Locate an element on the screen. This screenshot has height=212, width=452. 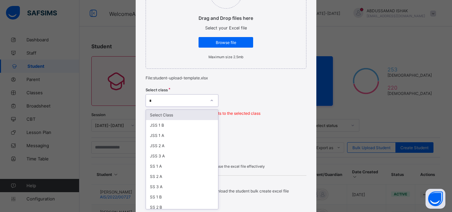
div: JSS 3 A is located at coordinates (182, 156).